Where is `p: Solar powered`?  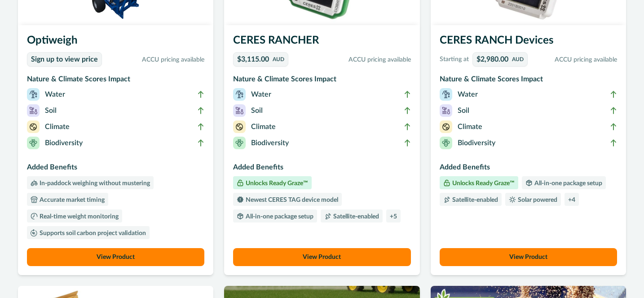
p: Solar powered is located at coordinates (537, 200).